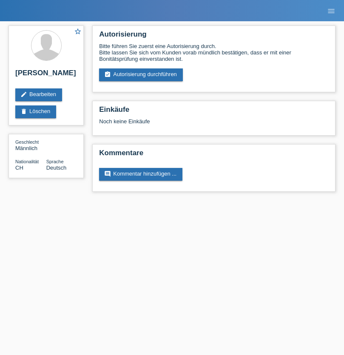 The image size is (344, 355). Describe the element at coordinates (19, 167) in the screenshot. I see `span: Schweiz` at that location.